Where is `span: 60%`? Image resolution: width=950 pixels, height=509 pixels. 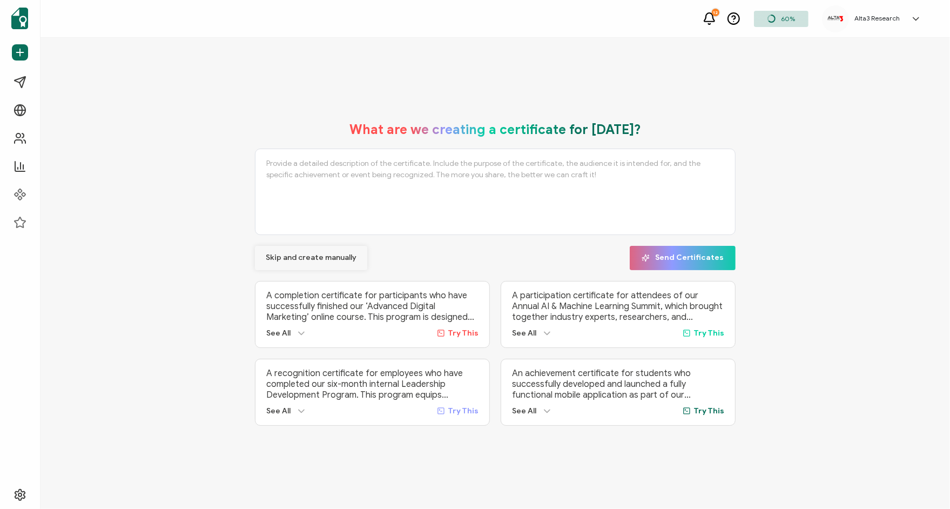 span: 60% is located at coordinates (788, 18).